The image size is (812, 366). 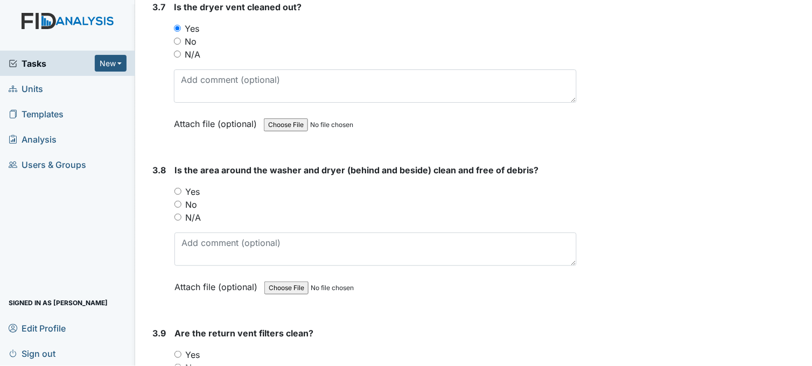 I want to click on a: Tasks, so click(x=52, y=64).